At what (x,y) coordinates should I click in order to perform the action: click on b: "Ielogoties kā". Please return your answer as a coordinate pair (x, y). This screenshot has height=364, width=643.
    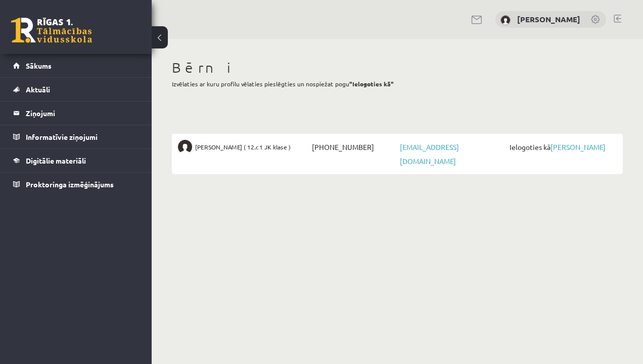
    Looking at the image, I should click on (371, 84).